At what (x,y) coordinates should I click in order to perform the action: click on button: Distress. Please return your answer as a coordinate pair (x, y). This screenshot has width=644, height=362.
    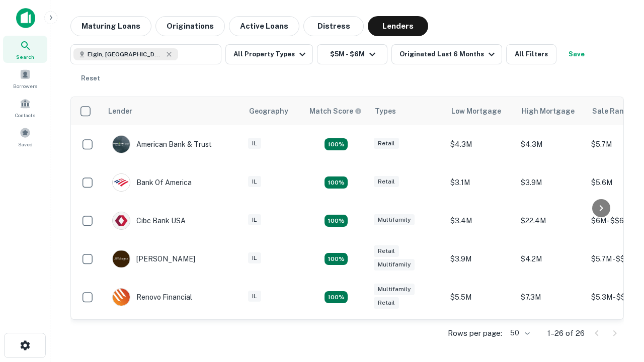
    Looking at the image, I should click on (334, 26).